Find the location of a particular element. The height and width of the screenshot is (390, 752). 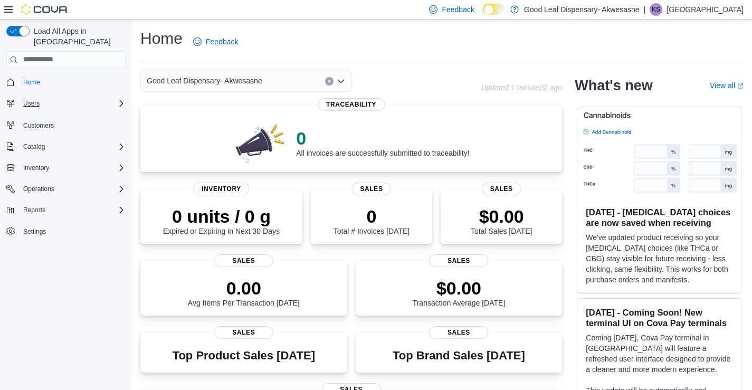

span: KS is located at coordinates (656, 10).